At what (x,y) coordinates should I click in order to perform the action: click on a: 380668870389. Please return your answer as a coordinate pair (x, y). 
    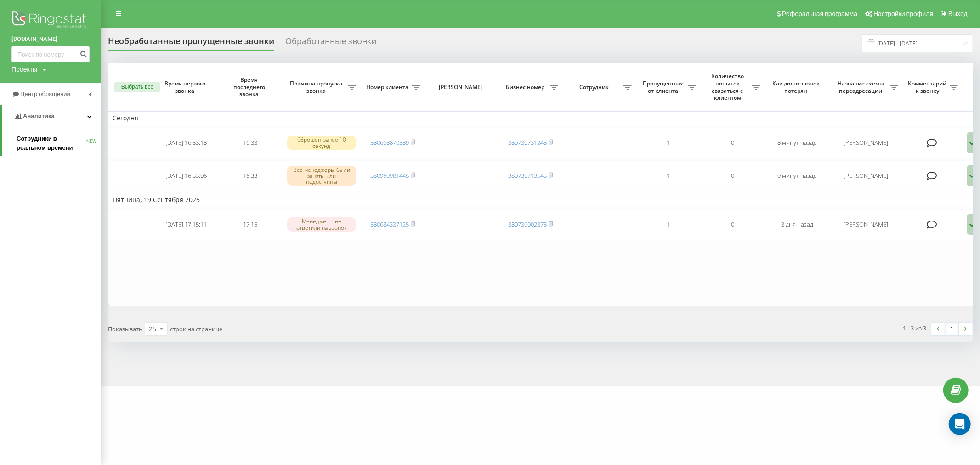
    Looking at the image, I should click on (389, 143).